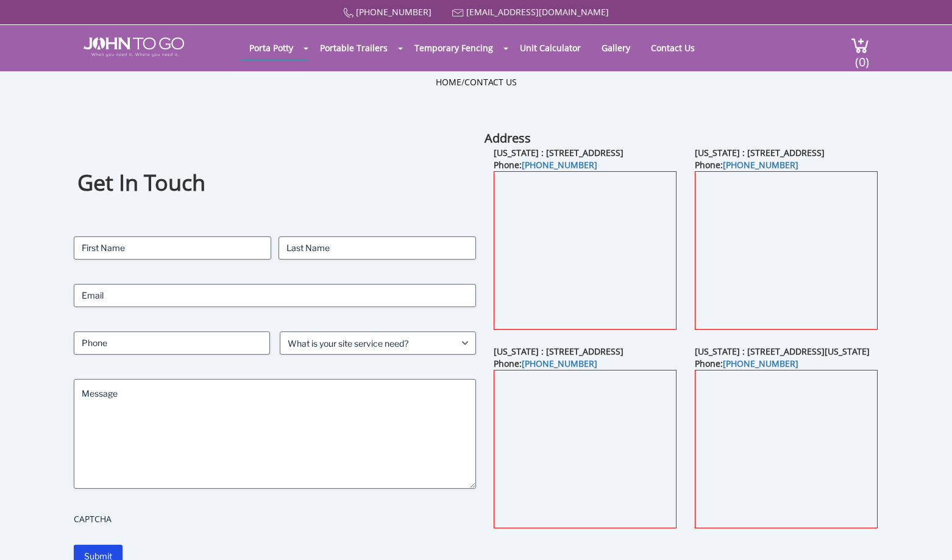 This screenshot has width=952, height=560. What do you see at coordinates (275, 295) in the screenshot?
I see `input: Email` at bounding box center [275, 295].